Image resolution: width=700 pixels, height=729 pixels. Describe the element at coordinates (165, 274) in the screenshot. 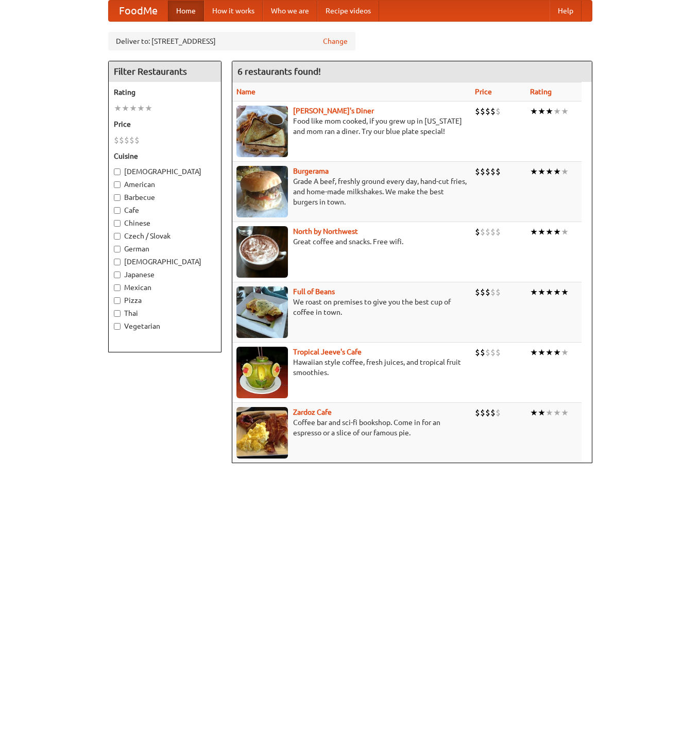

I see `label: Japanese` at that location.